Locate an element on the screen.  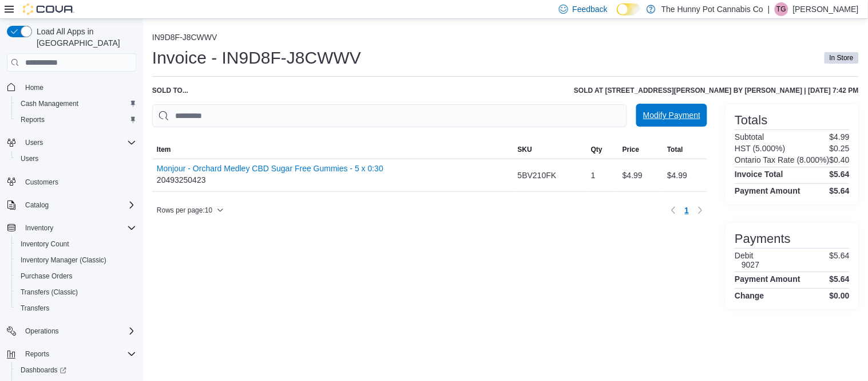
h3: Payments is located at coordinates (763, 239).